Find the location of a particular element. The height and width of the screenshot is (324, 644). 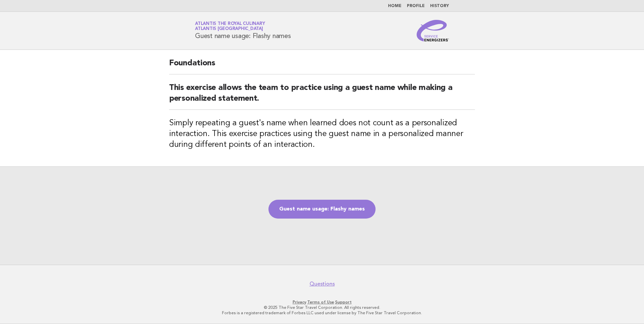

a: Questions is located at coordinates (322, 284).